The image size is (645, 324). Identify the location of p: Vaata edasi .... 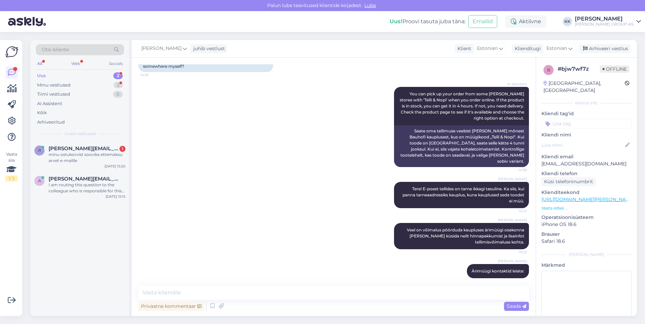
(586, 208).